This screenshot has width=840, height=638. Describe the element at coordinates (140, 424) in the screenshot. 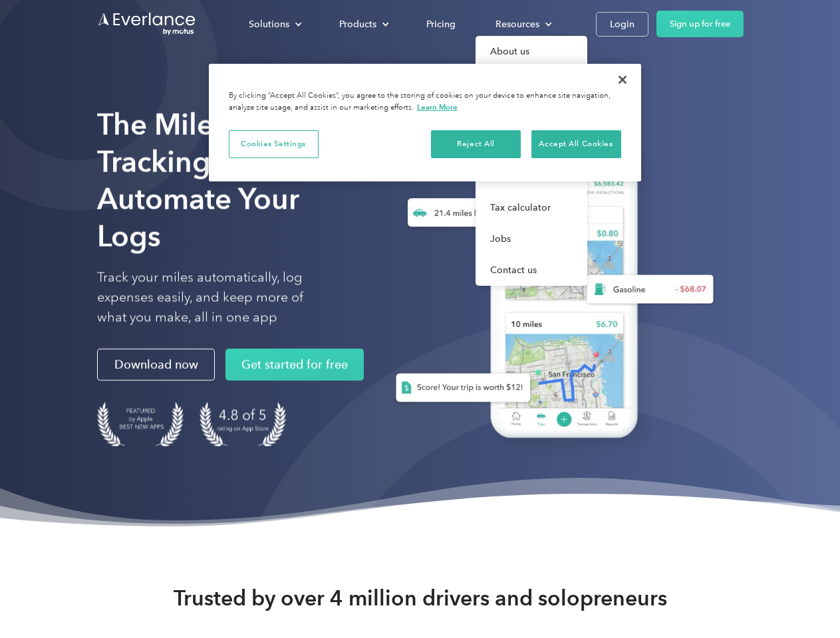

I see `img: Badge for Featured by Apple Best New Apps` at that location.